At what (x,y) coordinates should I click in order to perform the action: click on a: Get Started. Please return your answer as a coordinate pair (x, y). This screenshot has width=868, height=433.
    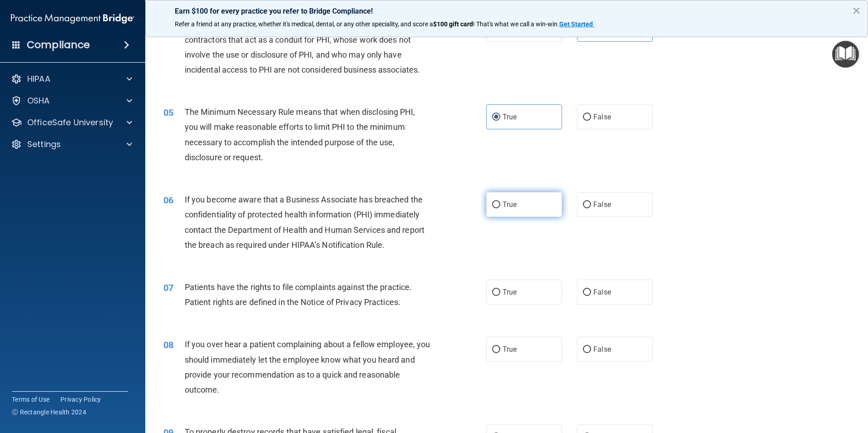
    Looking at the image, I should click on (577, 24).